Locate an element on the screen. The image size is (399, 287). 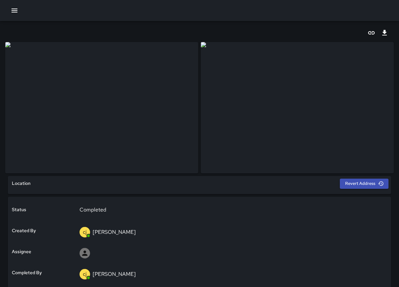
p: Completed is located at coordinates (231, 210).